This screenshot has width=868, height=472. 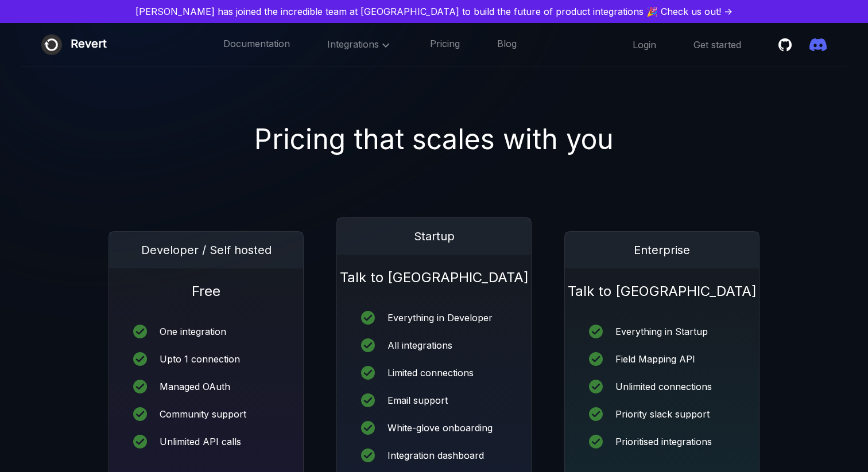 I want to click on div: Enterprise, so click(x=662, y=250).